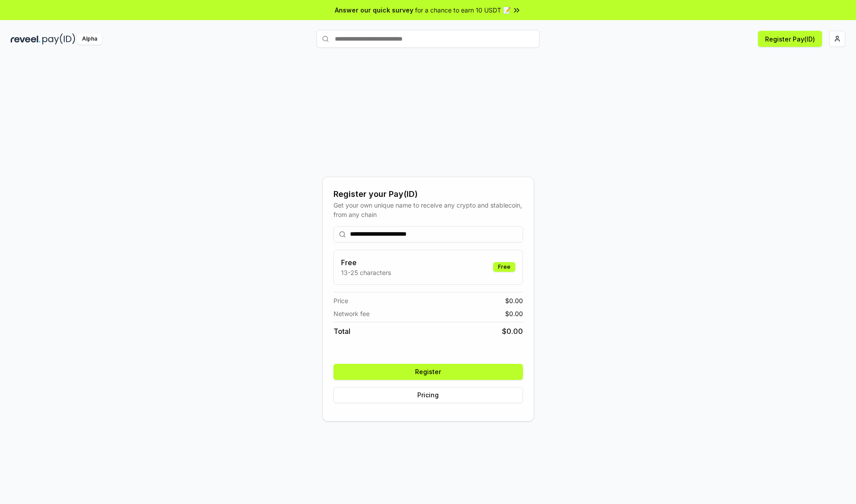 The width and height of the screenshot is (856, 504). I want to click on div: Alpha, so click(90, 38).